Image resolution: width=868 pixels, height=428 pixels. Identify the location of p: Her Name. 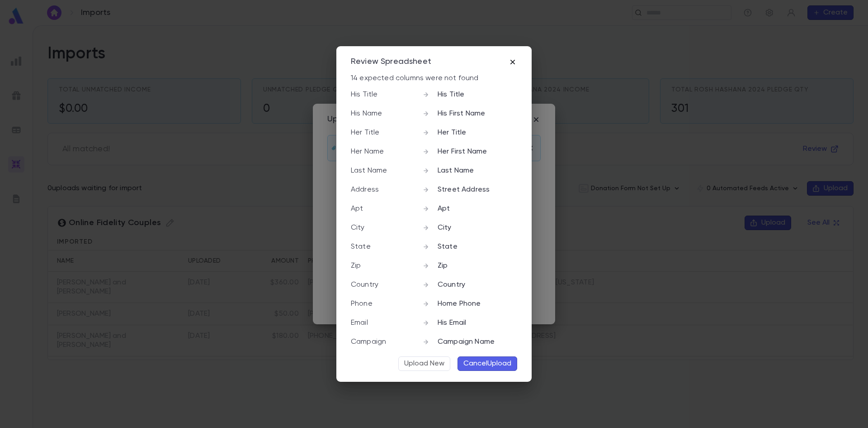
(367, 153).